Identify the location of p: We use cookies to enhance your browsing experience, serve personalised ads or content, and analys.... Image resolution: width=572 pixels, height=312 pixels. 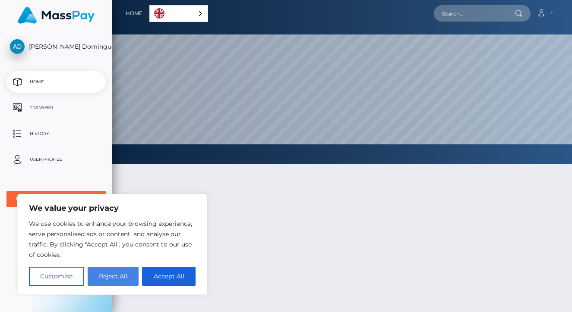
(112, 239).